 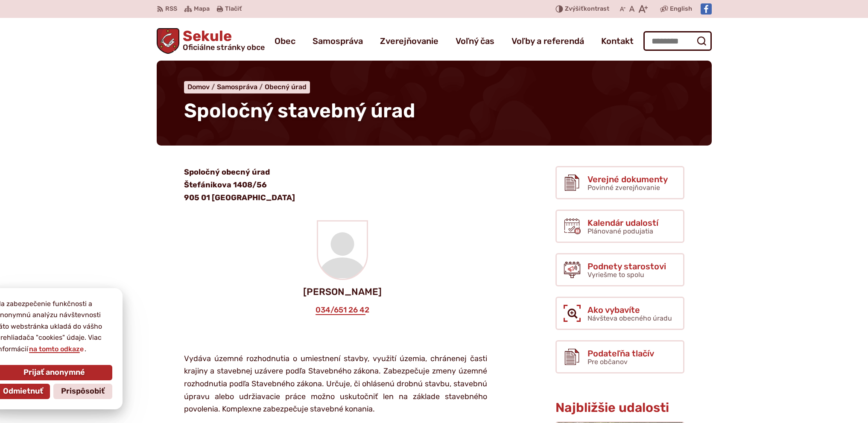 What do you see at coordinates (51, 392) in the screenshot?
I see `button: Odmietnuť` at bounding box center [51, 392].